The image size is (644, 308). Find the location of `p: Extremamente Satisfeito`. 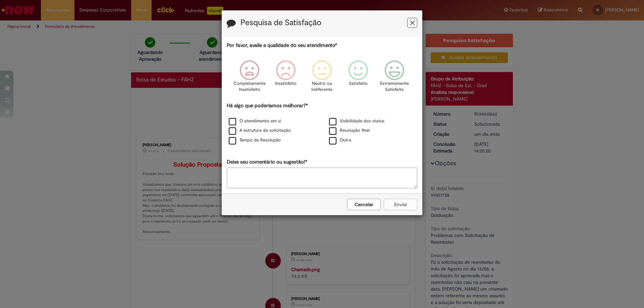

p: Extremamente Satisfeito is located at coordinates (395, 87).